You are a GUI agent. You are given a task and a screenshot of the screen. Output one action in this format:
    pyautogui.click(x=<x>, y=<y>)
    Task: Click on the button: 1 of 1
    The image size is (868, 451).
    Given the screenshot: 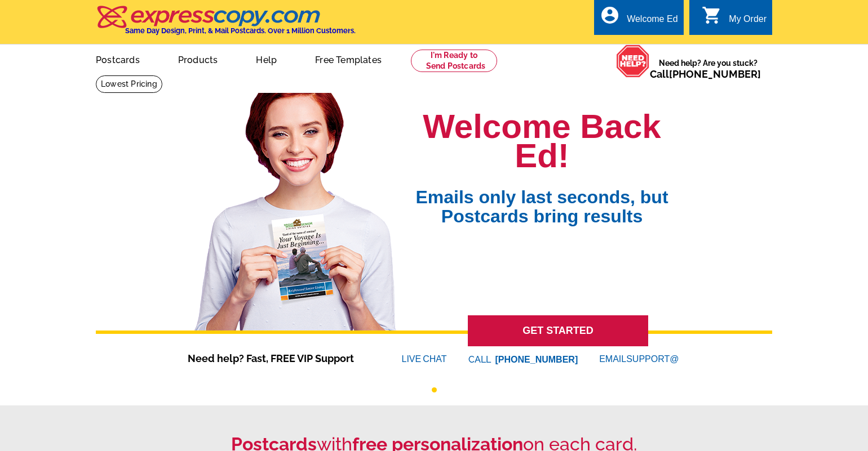 What is the action you would take?
    pyautogui.click(x=434, y=390)
    